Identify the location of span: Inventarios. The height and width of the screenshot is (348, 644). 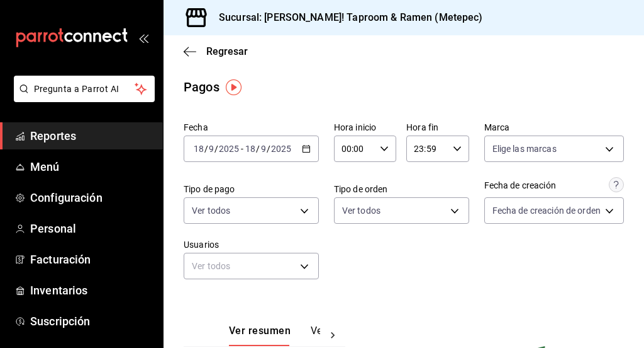
(91, 290).